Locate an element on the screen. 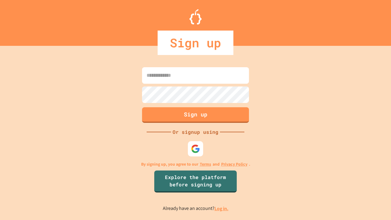  a: Terms is located at coordinates (205, 164).